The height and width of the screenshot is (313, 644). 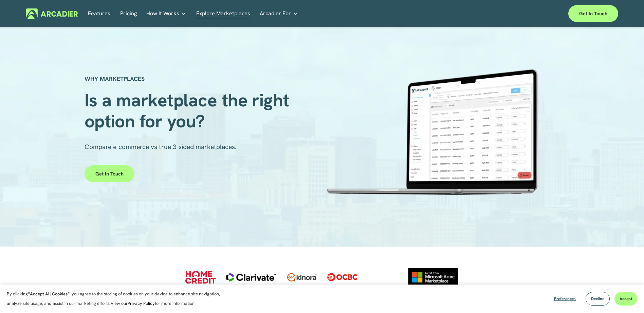 I want to click on span: Accept, so click(x=626, y=299).